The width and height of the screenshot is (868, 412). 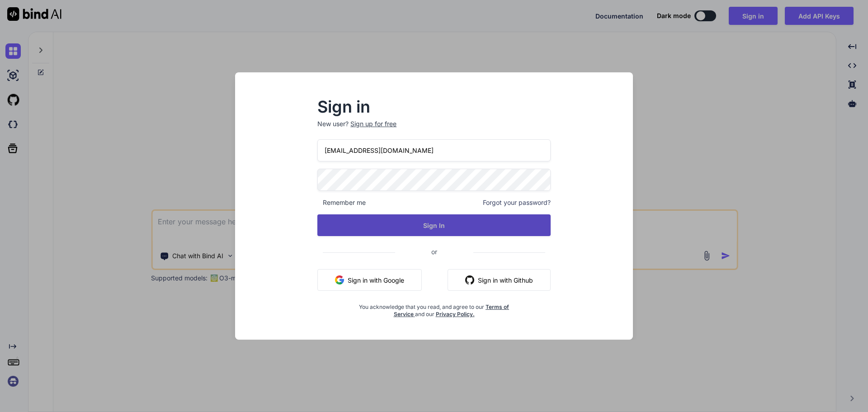 What do you see at coordinates (452, 310) in the screenshot?
I see `a: Terms of Service` at bounding box center [452, 310].